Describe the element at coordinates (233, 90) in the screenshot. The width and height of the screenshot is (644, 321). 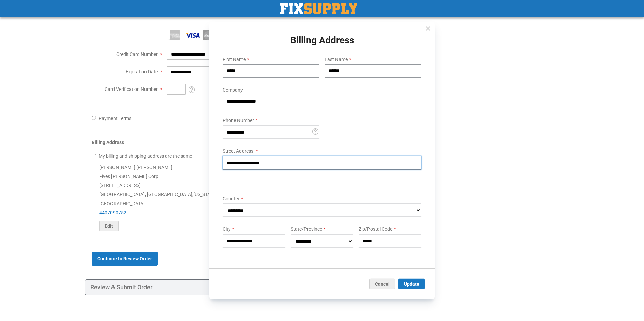
I see `span: Company` at that location.